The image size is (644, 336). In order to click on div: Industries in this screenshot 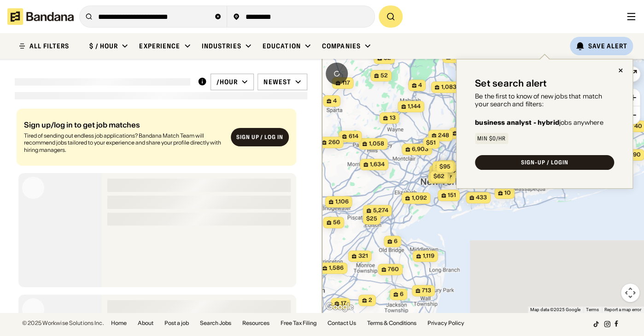, I will do `click(222, 46)`.